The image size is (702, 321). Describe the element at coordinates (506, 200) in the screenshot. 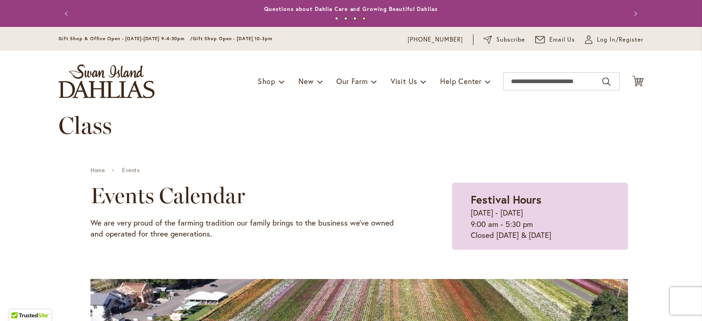

I see `strong: Festival Hours` at that location.